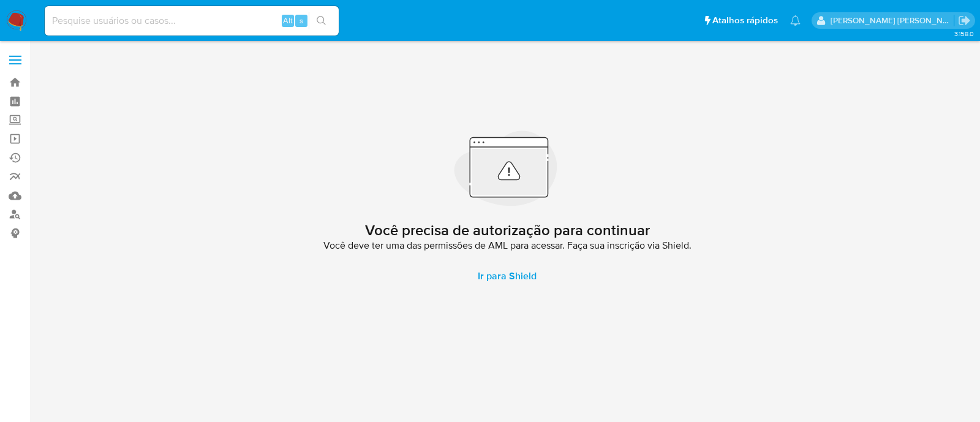 The height and width of the screenshot is (422, 980). Describe the element at coordinates (964, 20) in the screenshot. I see `a: Sair` at that location.